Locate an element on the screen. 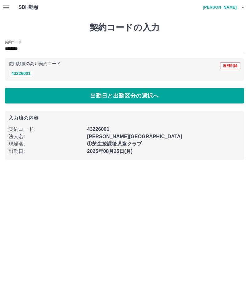 The image size is (249, 300). b: 43226001 is located at coordinates (98, 129).